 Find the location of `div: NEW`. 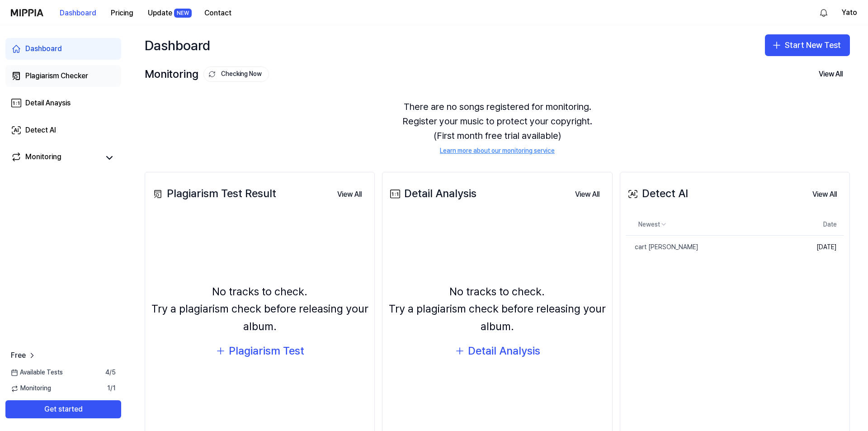

div: NEW is located at coordinates (183, 13).